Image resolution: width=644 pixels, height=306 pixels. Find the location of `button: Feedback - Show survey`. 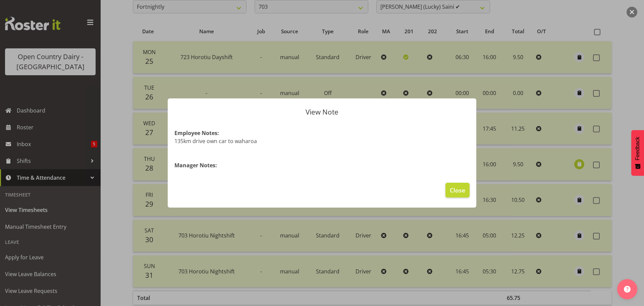

button: Feedback - Show survey is located at coordinates (638, 153).